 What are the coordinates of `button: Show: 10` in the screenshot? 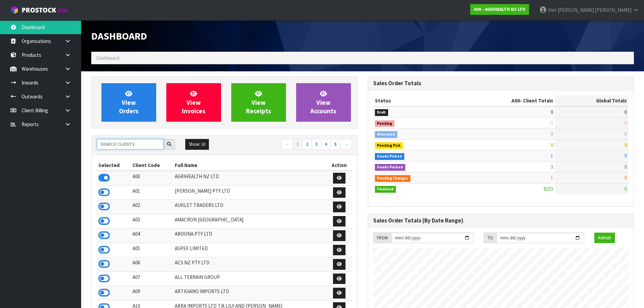 It's located at (197, 144).